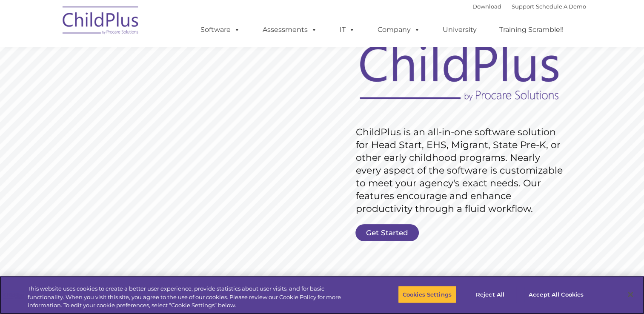 This screenshot has height=314, width=644. What do you see at coordinates (290, 30) in the screenshot?
I see `a: Assessments` at bounding box center [290, 30].